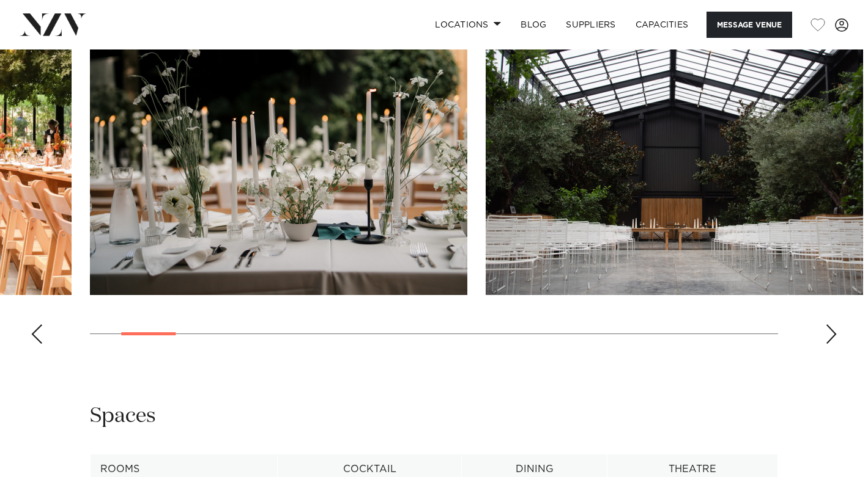 The height and width of the screenshot is (477, 868). What do you see at coordinates (278, 157) in the screenshot?
I see `swiper-slide: 2 / 22` at bounding box center [278, 157].